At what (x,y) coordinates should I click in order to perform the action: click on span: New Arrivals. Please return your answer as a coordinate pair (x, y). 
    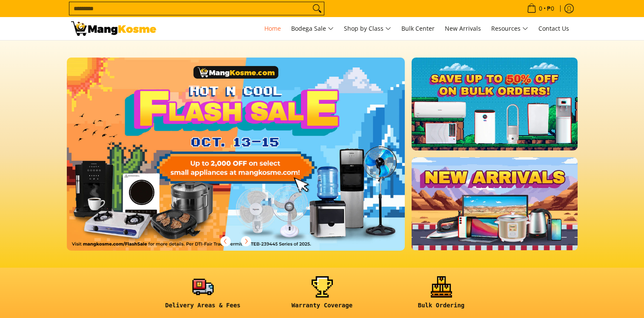
    Looking at the image, I should click on (463, 28).